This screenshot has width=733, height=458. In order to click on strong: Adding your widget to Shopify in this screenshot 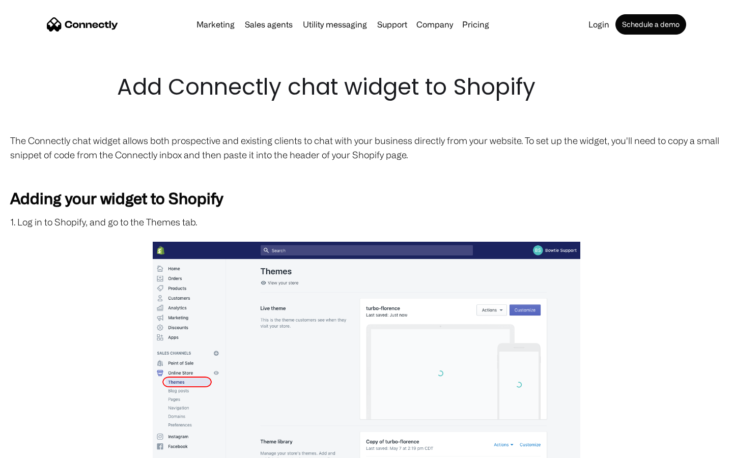, I will do `click(116, 198)`.